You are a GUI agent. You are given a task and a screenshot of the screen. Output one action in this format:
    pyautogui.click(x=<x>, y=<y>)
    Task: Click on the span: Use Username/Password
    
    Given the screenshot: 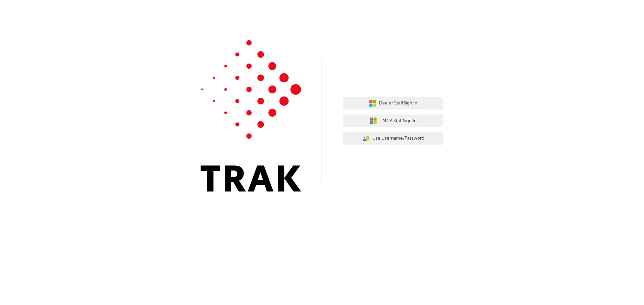 What is the action you would take?
    pyautogui.click(x=398, y=138)
    